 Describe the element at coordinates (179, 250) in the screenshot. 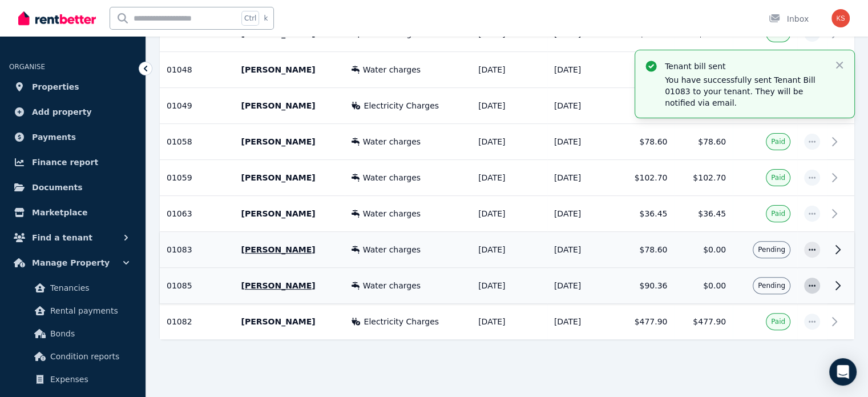

I see `span: 01083` at that location.